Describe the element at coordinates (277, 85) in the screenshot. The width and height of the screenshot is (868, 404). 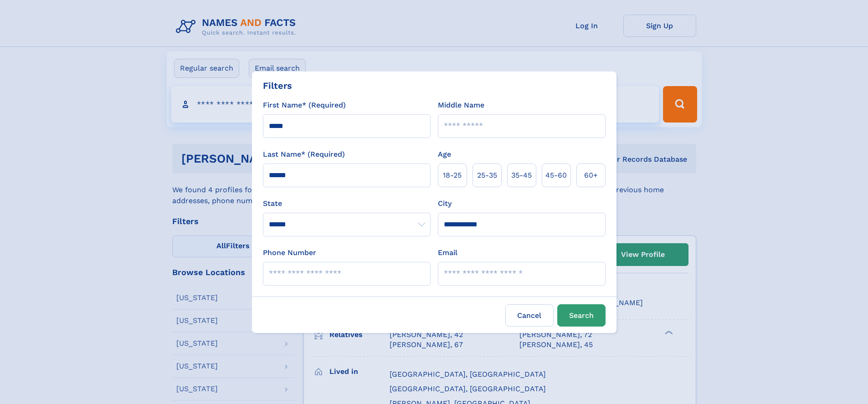
I see `div: Filters` at that location.